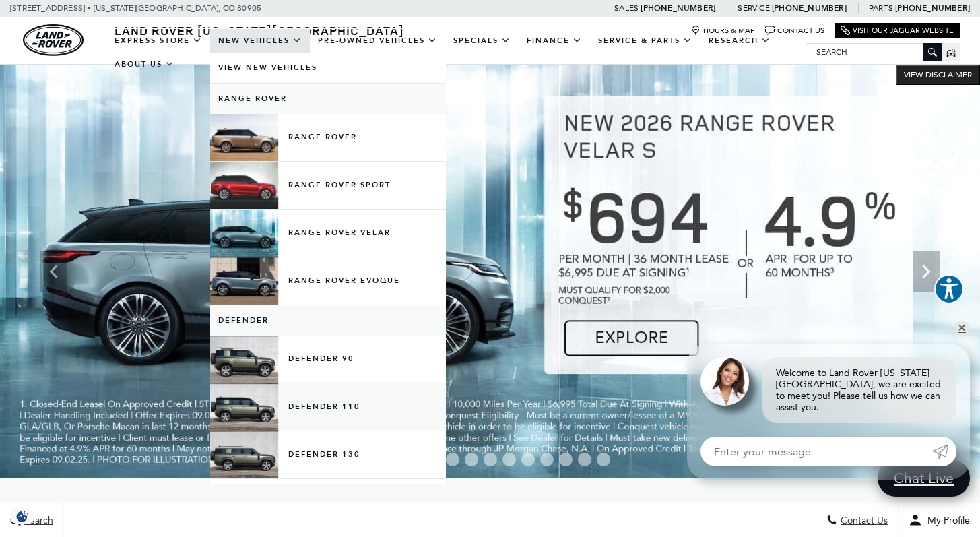 The image size is (980, 537). Describe the element at coordinates (328, 185) in the screenshot. I see `a: Range Rover Sport` at that location.